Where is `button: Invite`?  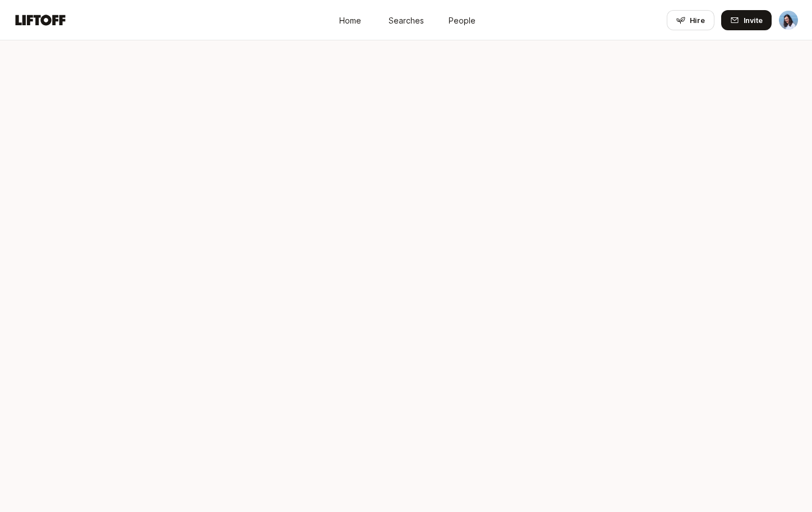
button: Invite is located at coordinates (746, 20).